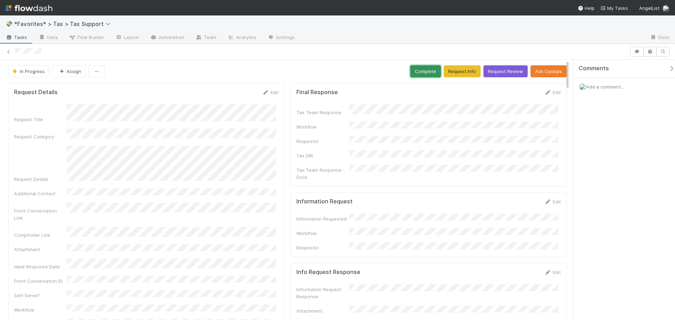  What do you see at coordinates (87, 37) in the screenshot?
I see `span: Flow Builder` at bounding box center [87, 37].